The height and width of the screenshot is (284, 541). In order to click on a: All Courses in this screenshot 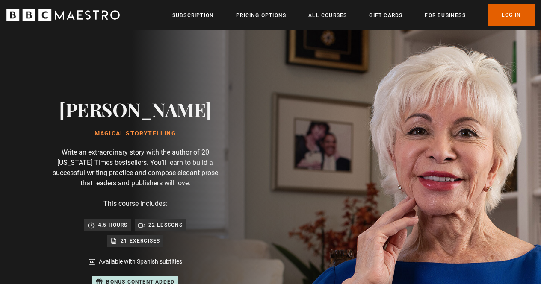, I will do `click(328, 15)`.